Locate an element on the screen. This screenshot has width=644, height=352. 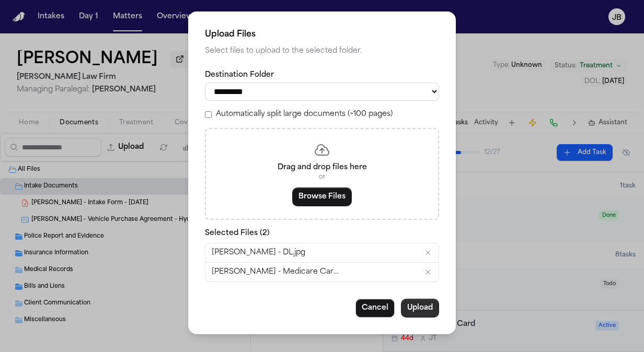
button: Cancel is located at coordinates (375, 308).